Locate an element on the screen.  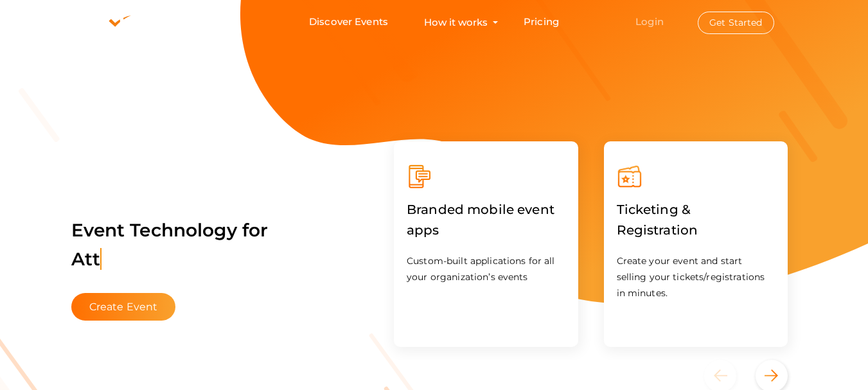
a: Pricing is located at coordinates (541, 22).